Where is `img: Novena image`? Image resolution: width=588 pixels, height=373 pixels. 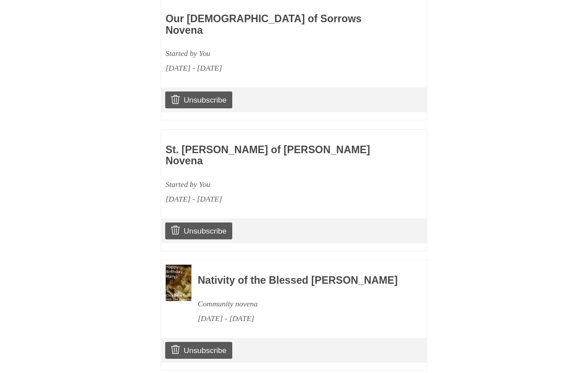
img: Novena image is located at coordinates (178, 283).